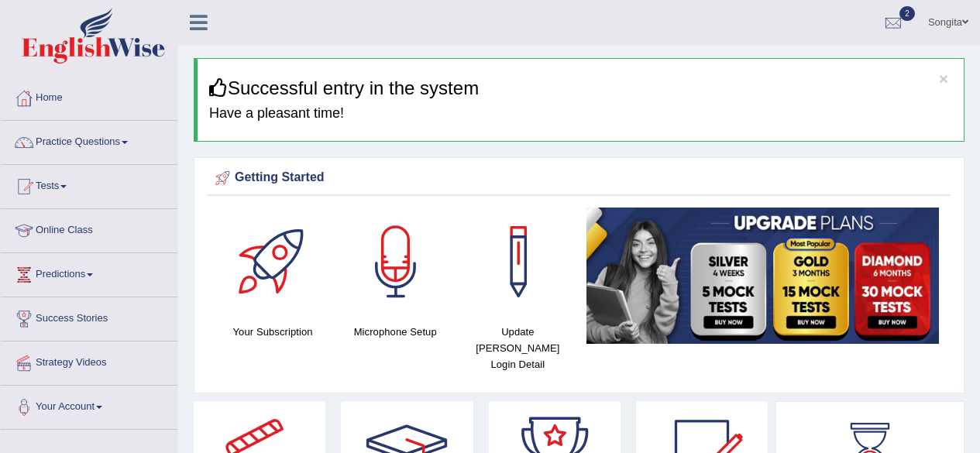 This screenshot has height=453, width=980. I want to click on h3: Successful entry in the system, so click(580, 88).